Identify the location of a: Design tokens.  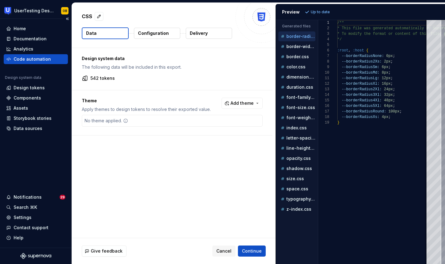
(36, 88).